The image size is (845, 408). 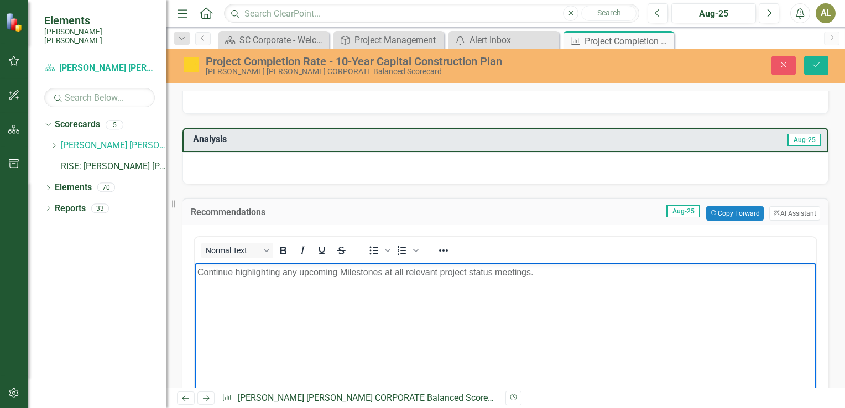 I want to click on button: Block Normal Text, so click(x=237, y=251).